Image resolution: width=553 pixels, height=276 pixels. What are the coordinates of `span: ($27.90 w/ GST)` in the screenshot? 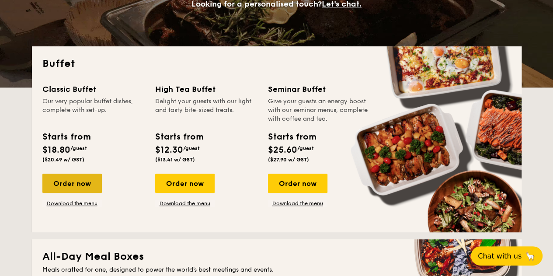 It's located at (288, 160).